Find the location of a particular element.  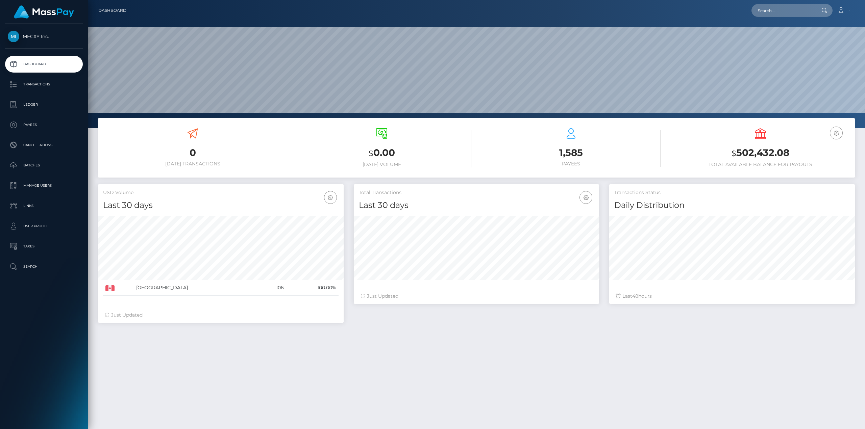

h3: 0 is located at coordinates (193, 153).